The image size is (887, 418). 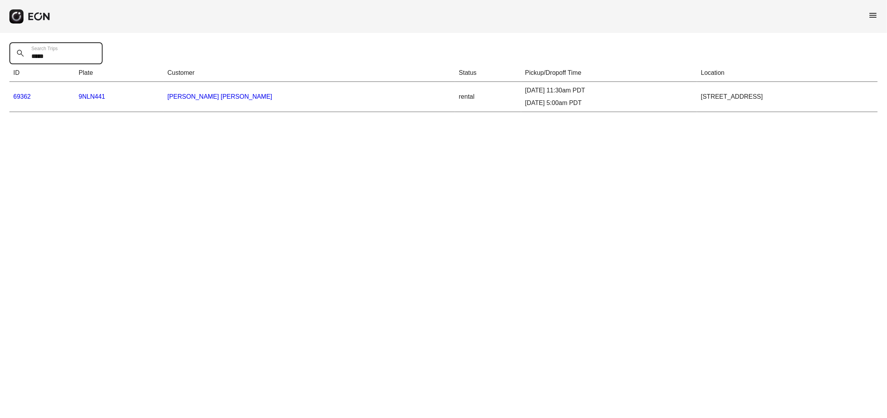 What do you see at coordinates (873, 15) in the screenshot?
I see `span: menu` at bounding box center [873, 15].